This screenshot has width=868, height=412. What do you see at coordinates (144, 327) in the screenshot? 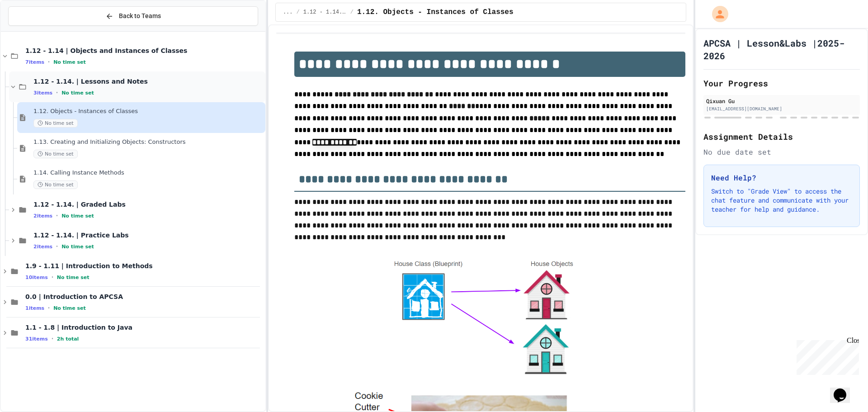
I see `span: 1.1 - 1.8 | Introduction to Java` at bounding box center [144, 327].